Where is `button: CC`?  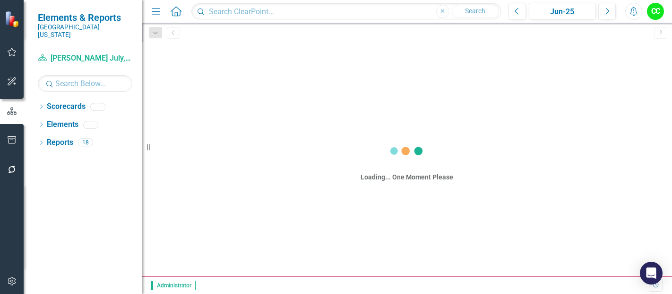
button: CC is located at coordinates (656, 11).